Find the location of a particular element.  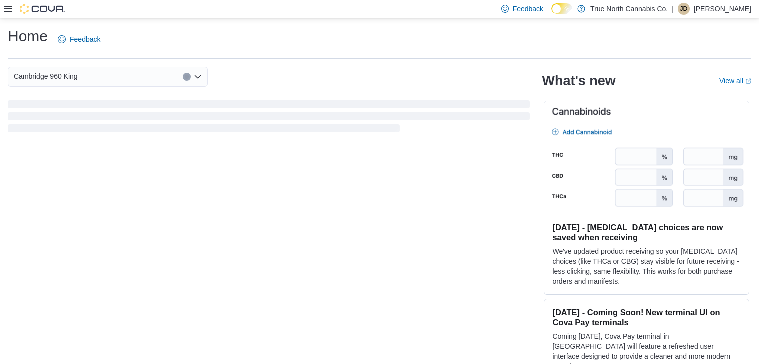

p: True North Cannabis Co. is located at coordinates (628, 9).